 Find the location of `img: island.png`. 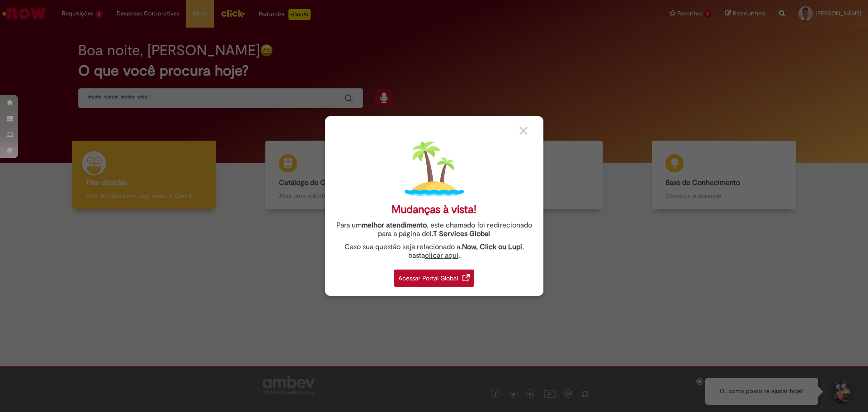

img: island.png is located at coordinates (434, 169).